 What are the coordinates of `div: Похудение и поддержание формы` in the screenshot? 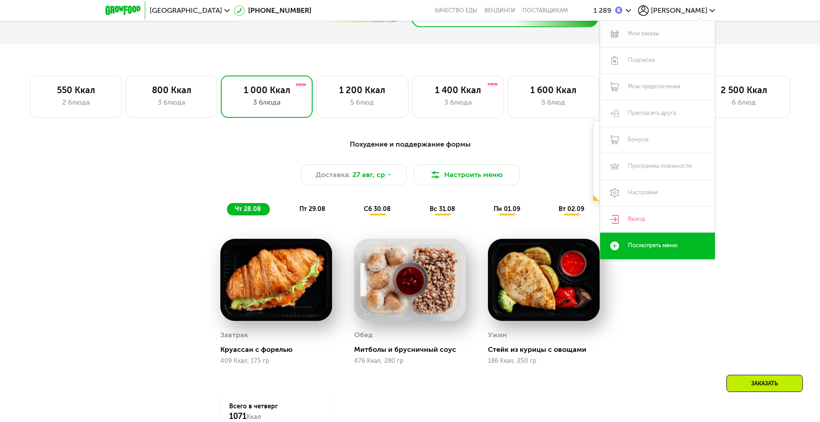 It's located at (410, 144).